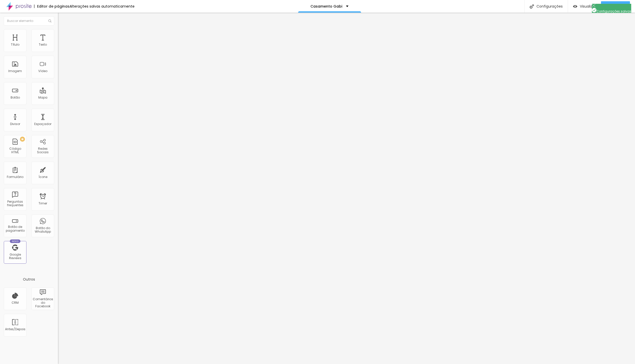 Image resolution: width=635 pixels, height=364 pixels. Describe the element at coordinates (15, 124) in the screenshot. I see `div: Divisor` at that location.